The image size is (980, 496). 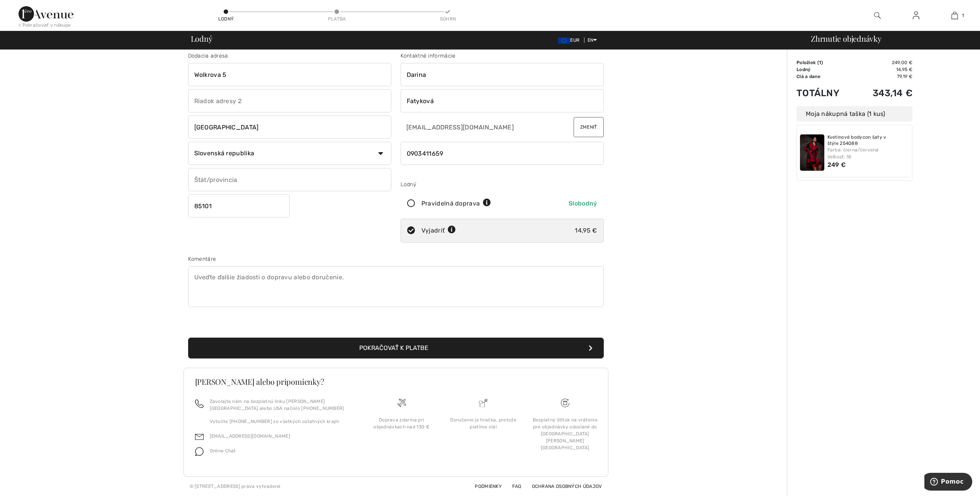 I want to click on input: Riadok adresy 1, so click(x=290, y=74).